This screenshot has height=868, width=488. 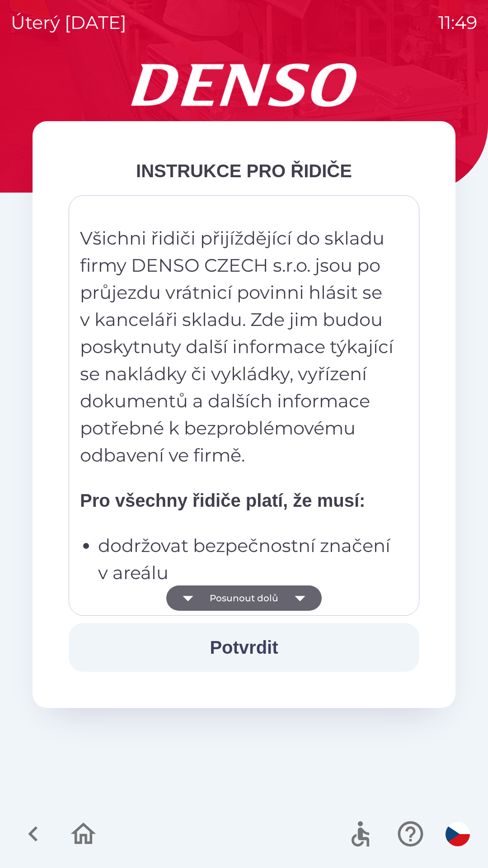 What do you see at coordinates (458, 23) in the screenshot?
I see `p: 11:49` at bounding box center [458, 23].